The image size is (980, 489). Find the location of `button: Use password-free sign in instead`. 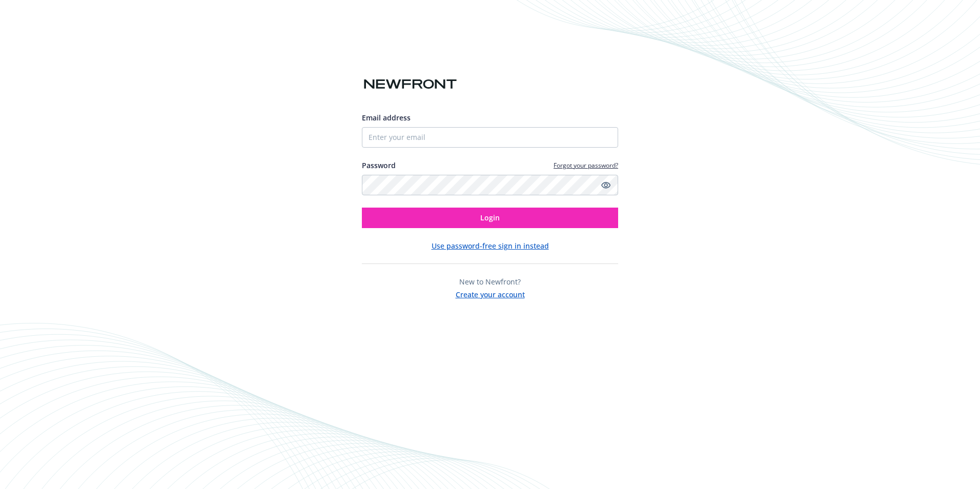

button: Use password-free sign in instead is located at coordinates (490, 246).